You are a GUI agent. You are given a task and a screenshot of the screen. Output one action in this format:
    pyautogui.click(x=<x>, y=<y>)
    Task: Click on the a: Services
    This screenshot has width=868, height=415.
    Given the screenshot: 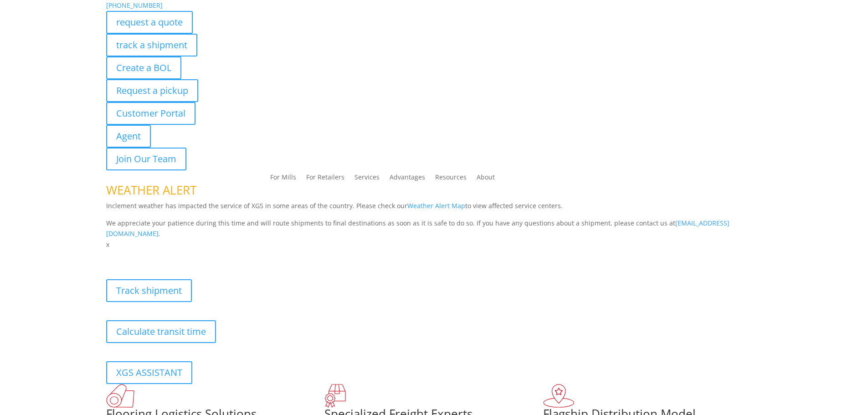 What is the action you would take?
    pyautogui.click(x=367, y=179)
    